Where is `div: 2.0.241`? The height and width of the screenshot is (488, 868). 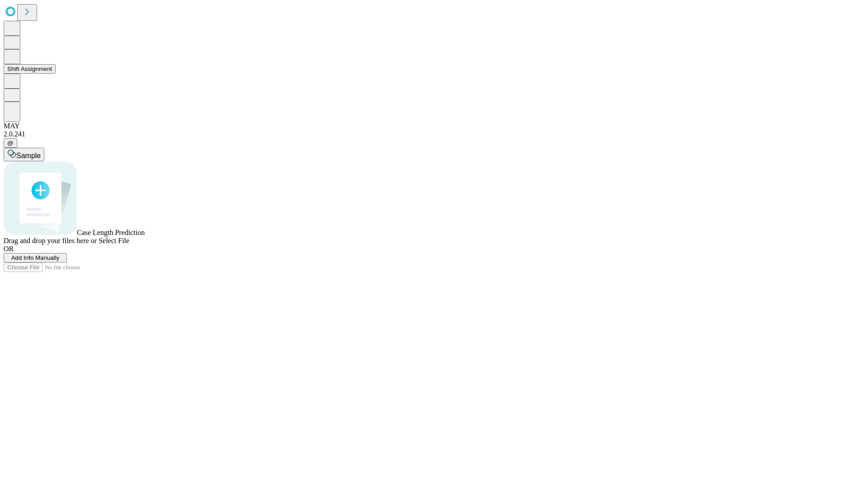
div: 2.0.241 is located at coordinates (434, 134).